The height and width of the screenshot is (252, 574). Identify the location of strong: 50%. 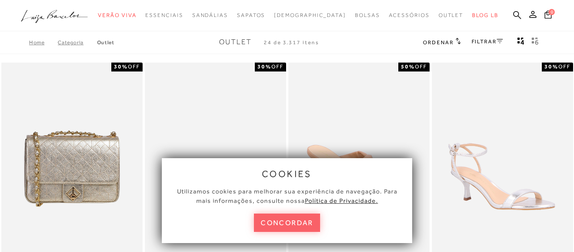
(408, 67).